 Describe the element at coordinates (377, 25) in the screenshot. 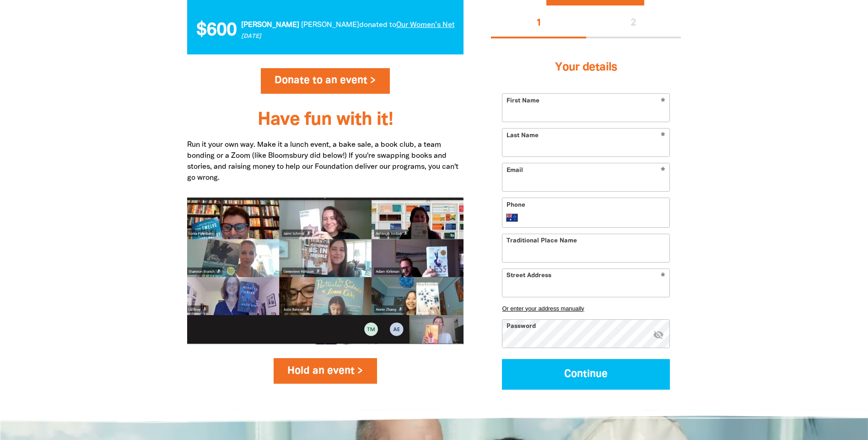

I see `span: donated to` at that location.